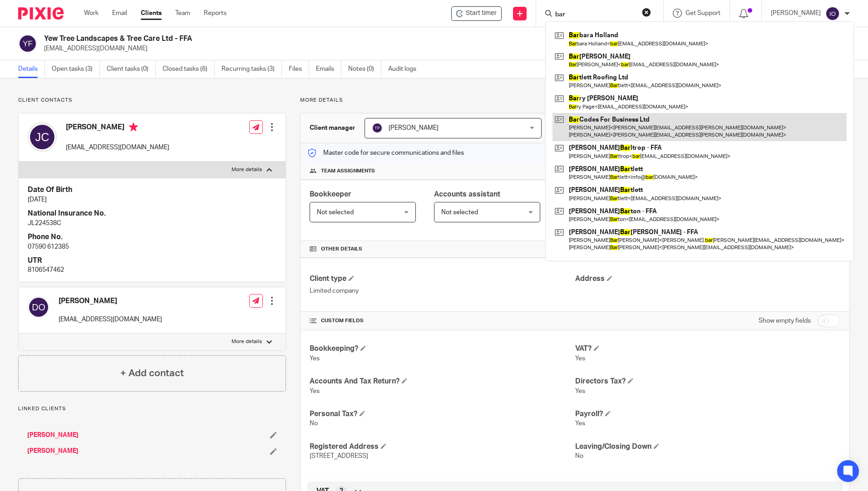 This screenshot has width=868, height=491. I want to click on h4: UTR, so click(152, 261).